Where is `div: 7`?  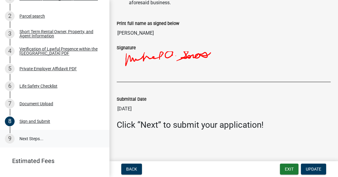 div: 7 is located at coordinates (10, 104).